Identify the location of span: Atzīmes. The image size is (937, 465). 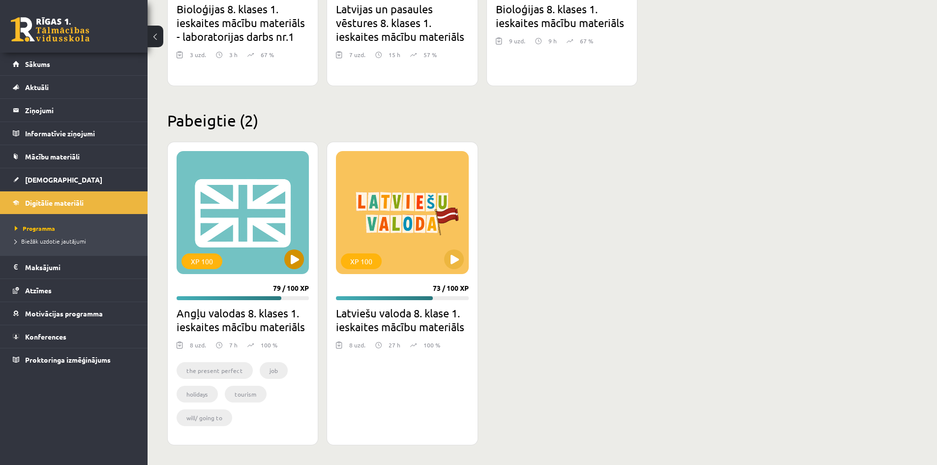
(38, 290).